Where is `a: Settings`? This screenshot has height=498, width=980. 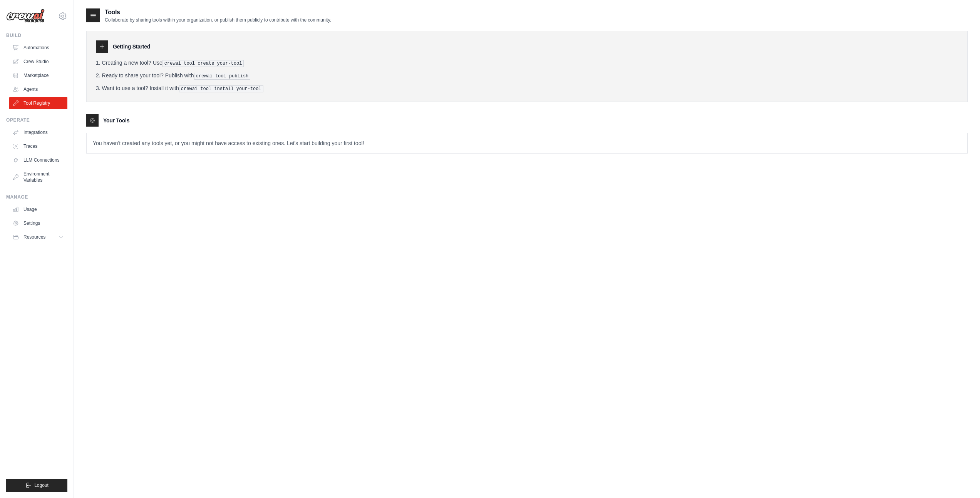 a: Settings is located at coordinates (38, 223).